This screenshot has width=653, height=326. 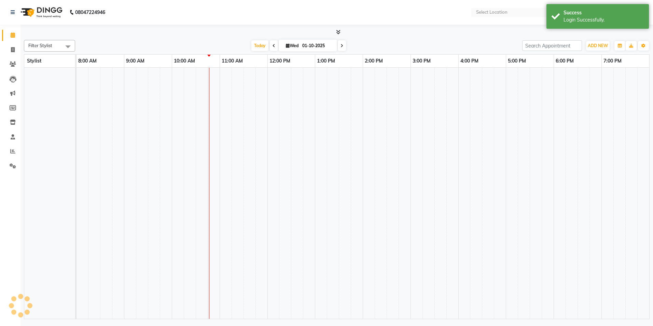 What do you see at coordinates (135, 61) in the screenshot?
I see `a: 9:00 AM` at bounding box center [135, 61].